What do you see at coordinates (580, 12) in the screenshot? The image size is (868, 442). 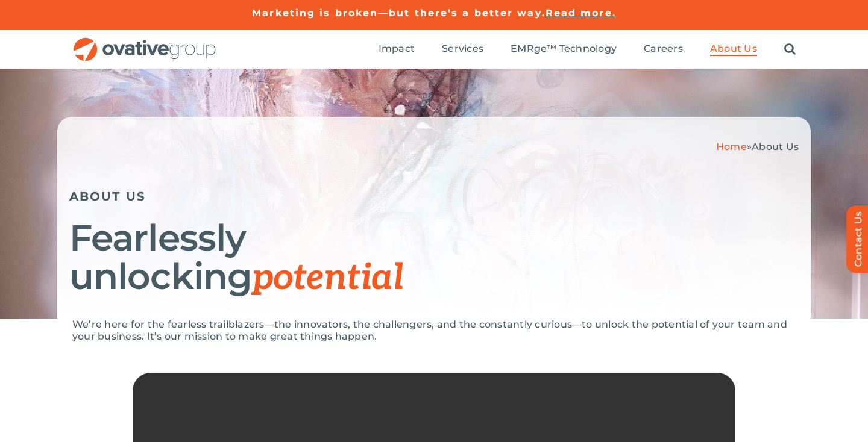 I see `span: Read more.` at bounding box center [580, 12].